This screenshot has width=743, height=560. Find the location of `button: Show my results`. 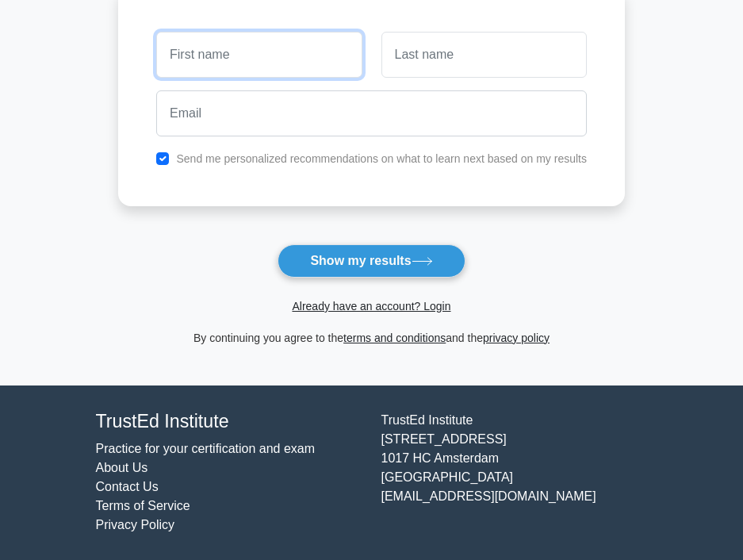

button: Show my results is located at coordinates (372, 261).